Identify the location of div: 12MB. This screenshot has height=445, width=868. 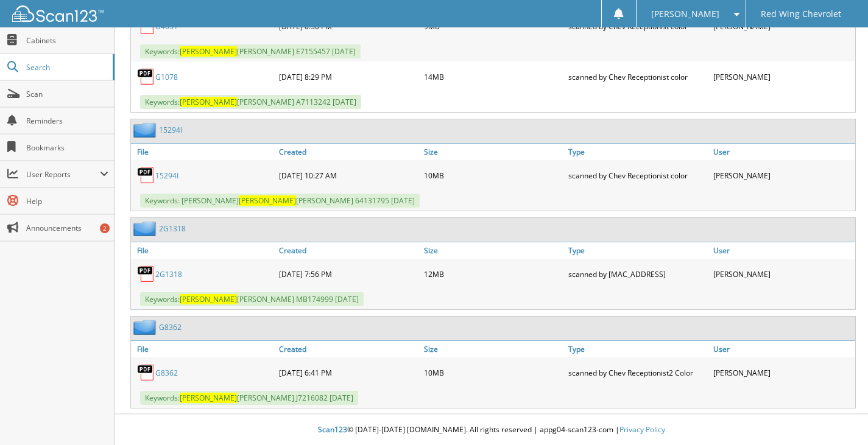
(493, 274).